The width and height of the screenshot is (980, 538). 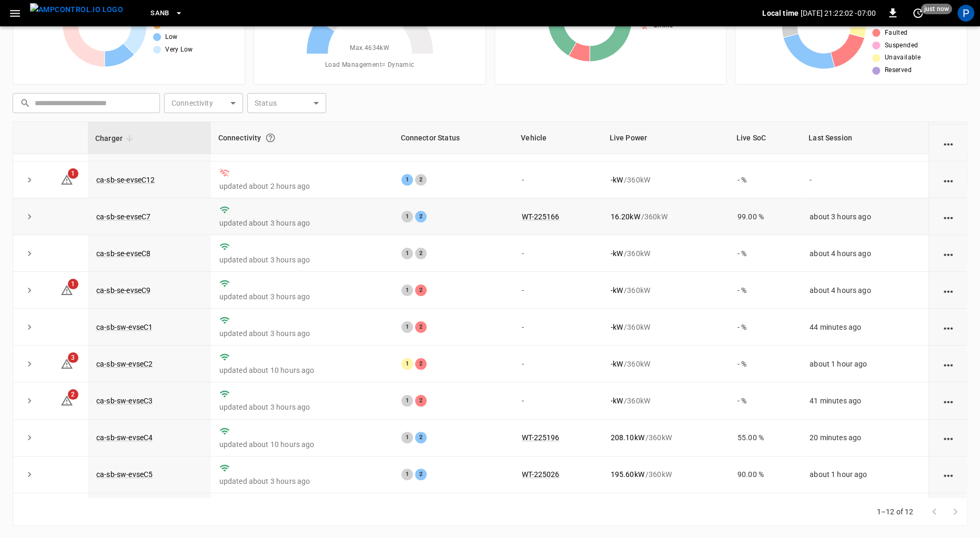 What do you see at coordinates (665, 138) in the screenshot?
I see `th: Live Power` at bounding box center [665, 138].